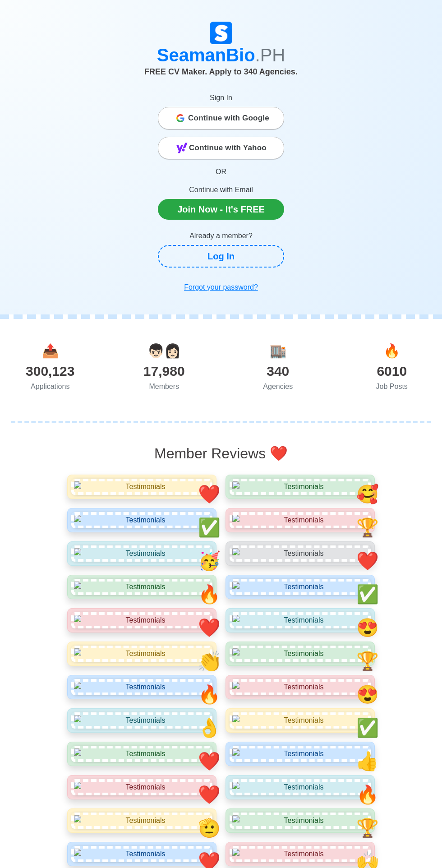  Describe the element at coordinates (278, 371) in the screenshot. I see `div: 340` at that location.